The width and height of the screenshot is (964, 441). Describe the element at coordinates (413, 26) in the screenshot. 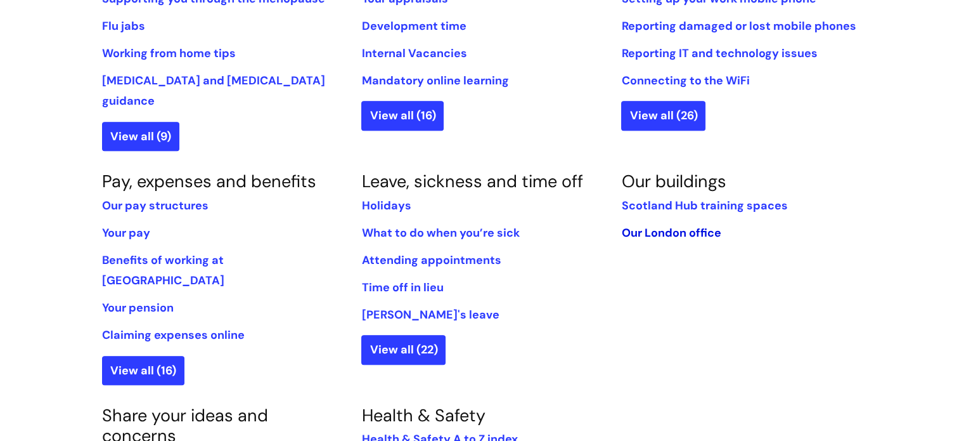

I see `a: Development time` at that location.